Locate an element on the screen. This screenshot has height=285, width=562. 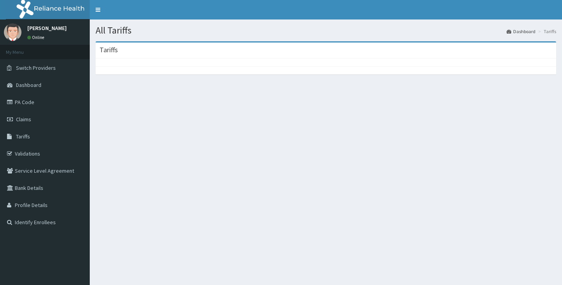
li: Tariffs is located at coordinates (546, 31).